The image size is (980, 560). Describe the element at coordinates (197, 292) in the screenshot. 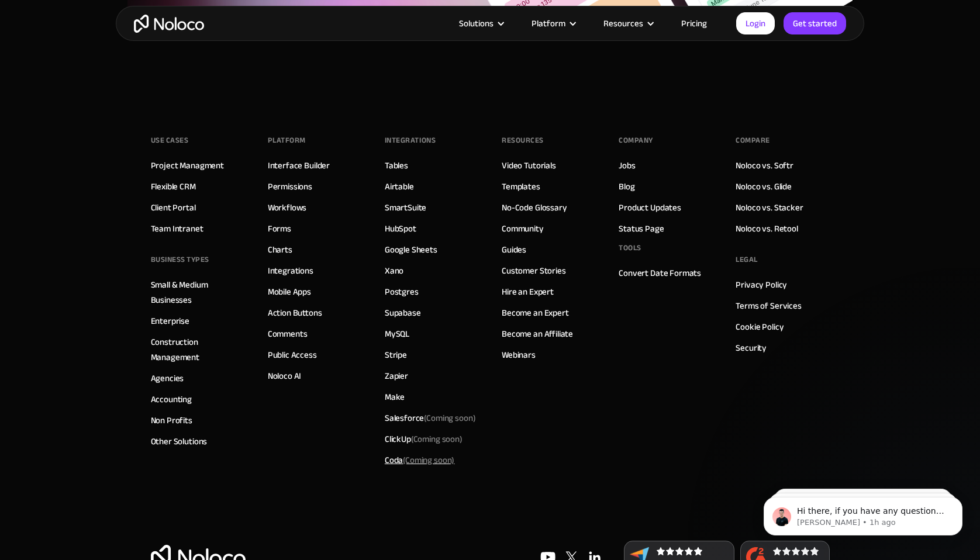

I see `a: Small & Medium Businesses` at that location.